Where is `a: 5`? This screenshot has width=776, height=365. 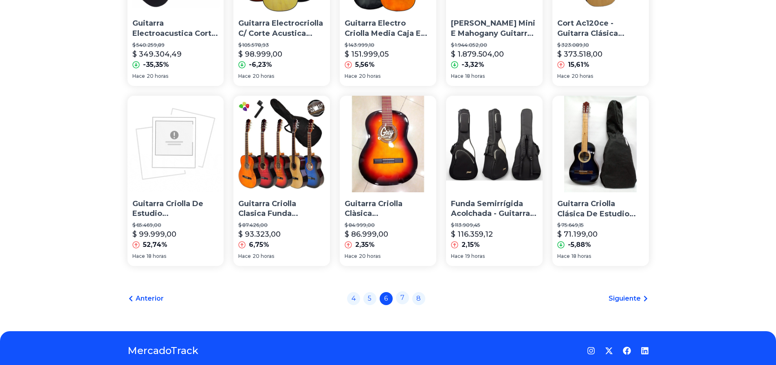 a: 5 is located at coordinates (370, 299).